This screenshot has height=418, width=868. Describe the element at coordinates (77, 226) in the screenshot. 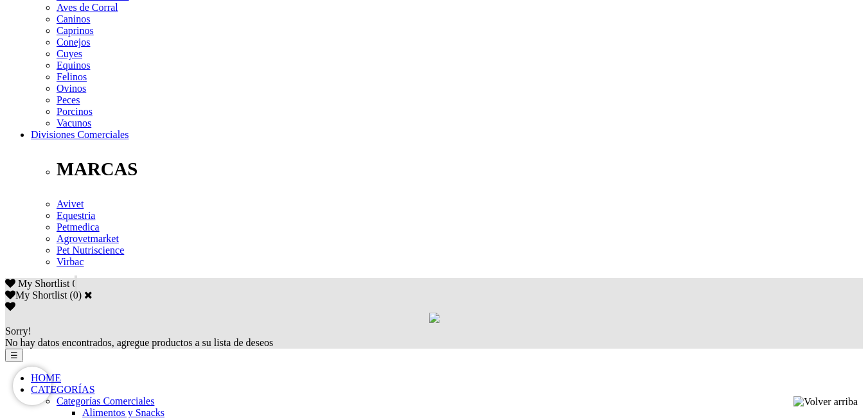

I see `span: Petmedica` at that location.